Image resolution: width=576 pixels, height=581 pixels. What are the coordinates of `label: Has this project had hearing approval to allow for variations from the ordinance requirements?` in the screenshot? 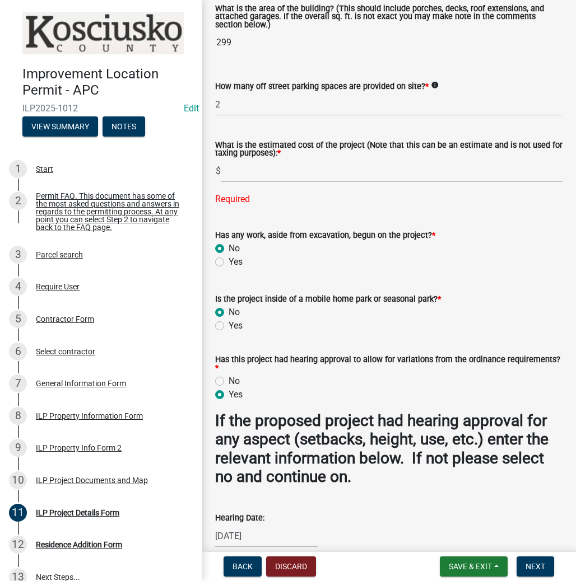 It's located at (389, 364).